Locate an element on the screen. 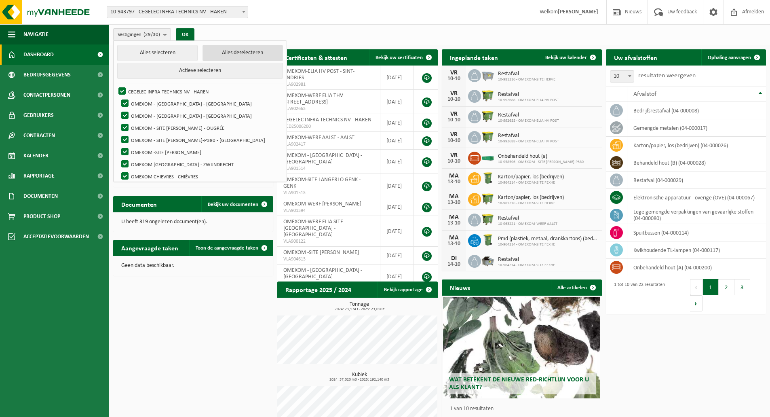 Image resolution: width=770 pixels, height=417 pixels. span: Kalender is located at coordinates (36, 156).